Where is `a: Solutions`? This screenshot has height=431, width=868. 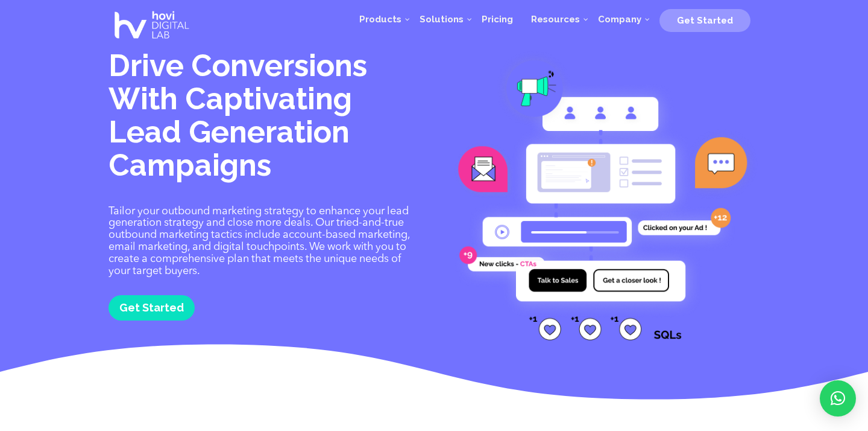 a: Solutions is located at coordinates (441, 20).